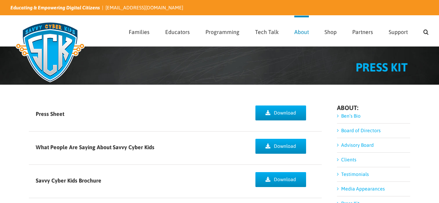  Describe the element at coordinates (398, 31) in the screenshot. I see `a: Support` at that location.